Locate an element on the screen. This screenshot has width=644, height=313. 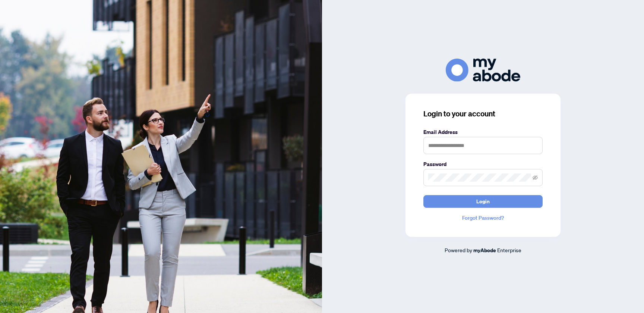
label: Password is located at coordinates (483, 164).